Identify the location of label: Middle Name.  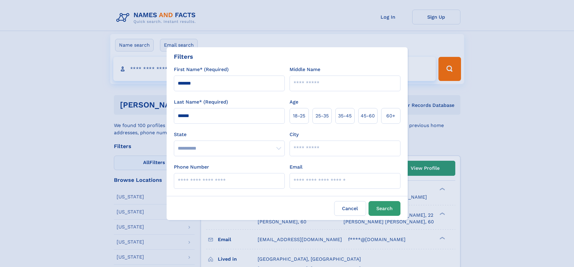
(305, 70).